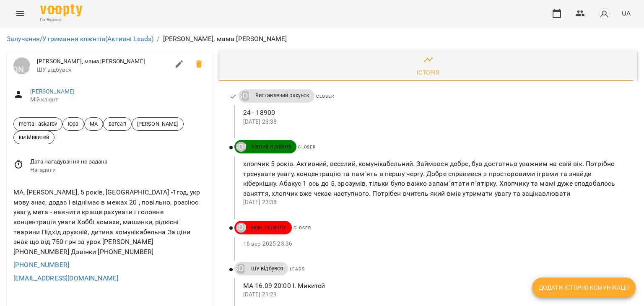 Image resolution: width=644 pixels, height=306 pixels. Describe the element at coordinates (73, 124) in the screenshot. I see `span: Юра` at that location.